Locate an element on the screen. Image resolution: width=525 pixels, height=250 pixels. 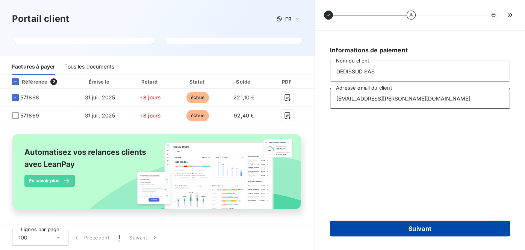
img: banner is located at coordinates (158, 176).